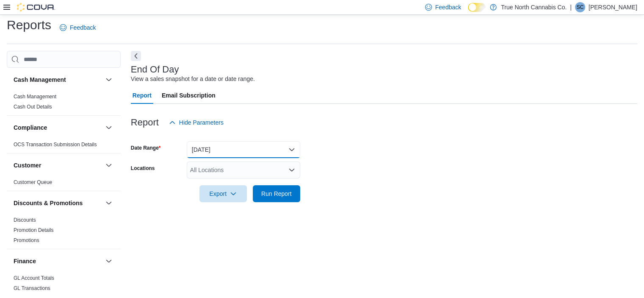 This screenshot has width=644, height=298. I want to click on span: Promotion Details, so click(33, 230).